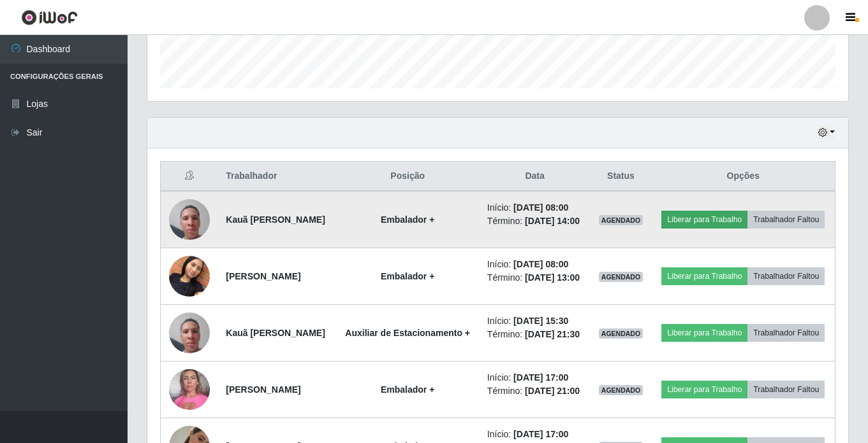  I want to click on th: Status, so click(621, 176).